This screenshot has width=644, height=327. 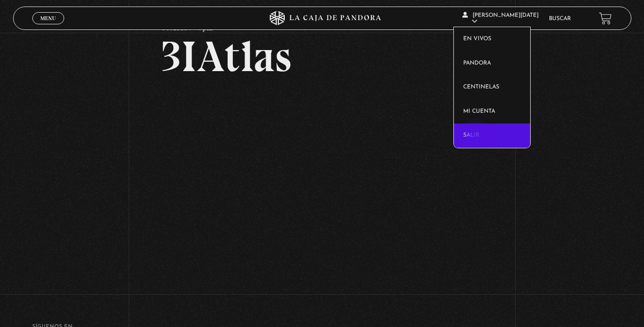 What do you see at coordinates (492, 112) in the screenshot?
I see `a: Mi cuenta` at bounding box center [492, 112].